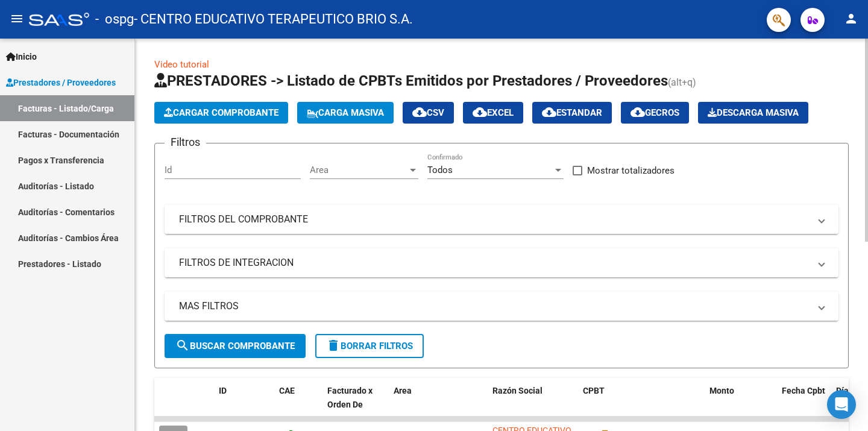 This screenshot has height=431, width=868. Describe the element at coordinates (440, 170) in the screenshot. I see `span: Todos` at that location.